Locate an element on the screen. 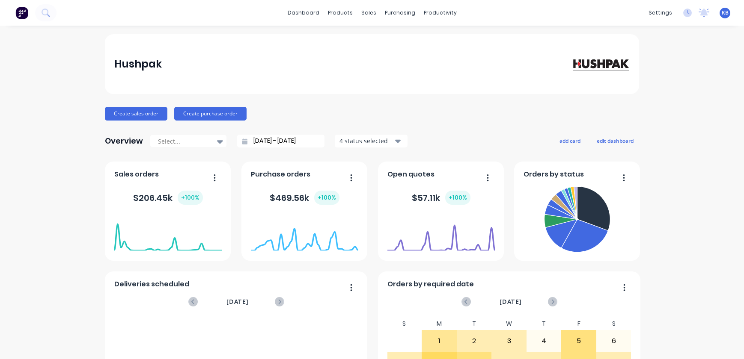 This screenshot has height=359, width=744. div: $ 57.11k is located at coordinates (441, 198).